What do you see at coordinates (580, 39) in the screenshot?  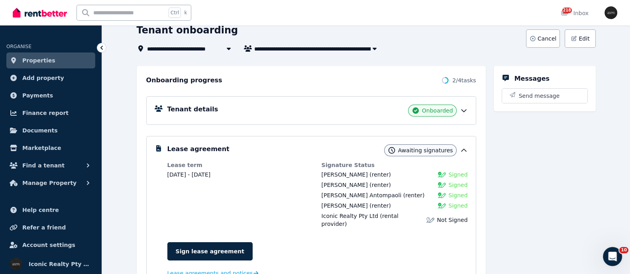 I see `button: Edit` at bounding box center [580, 39].